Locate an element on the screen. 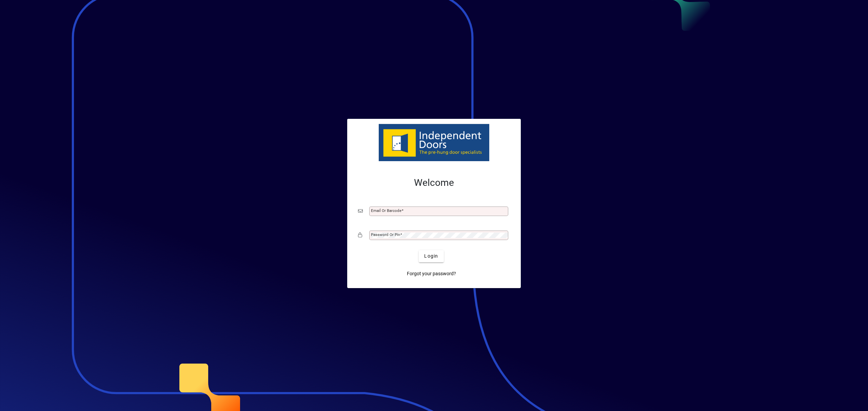 This screenshot has width=868, height=411. a: Forgot your password? is located at coordinates (432, 274).